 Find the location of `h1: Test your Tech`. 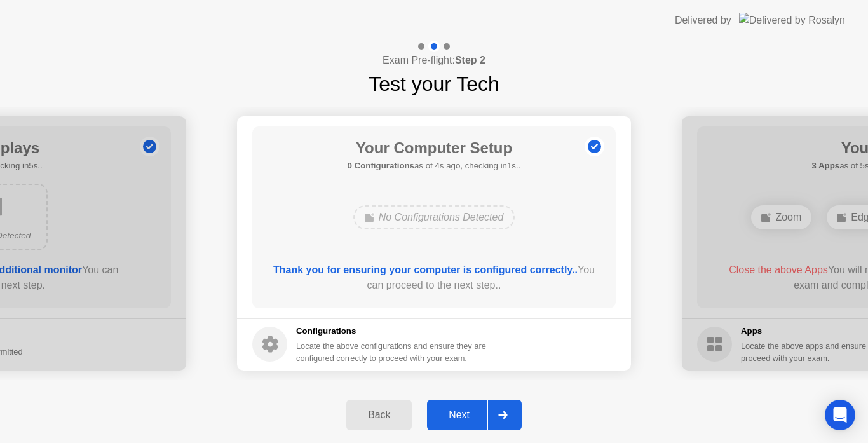

h1: Test your Tech is located at coordinates (434, 84).